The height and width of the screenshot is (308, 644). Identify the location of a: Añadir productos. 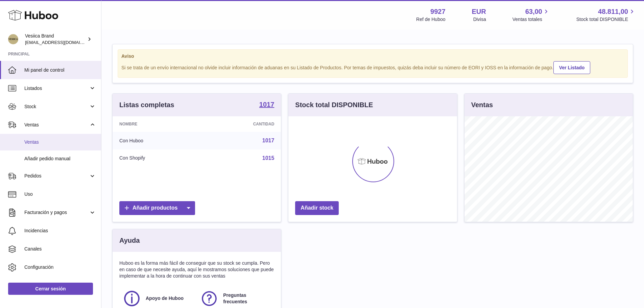
(157, 208).